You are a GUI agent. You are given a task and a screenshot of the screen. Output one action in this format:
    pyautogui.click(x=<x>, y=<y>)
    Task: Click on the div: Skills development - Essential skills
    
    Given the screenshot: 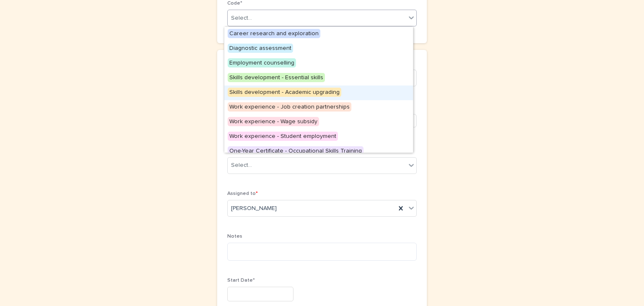 What is the action you would take?
    pyautogui.click(x=319, y=78)
    